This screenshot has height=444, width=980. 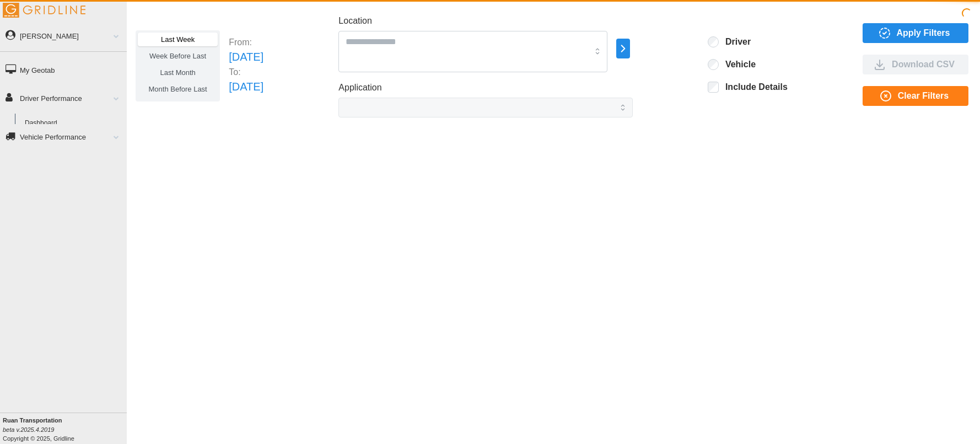 What do you see at coordinates (360, 88) in the screenshot?
I see `label: Application` at bounding box center [360, 88].